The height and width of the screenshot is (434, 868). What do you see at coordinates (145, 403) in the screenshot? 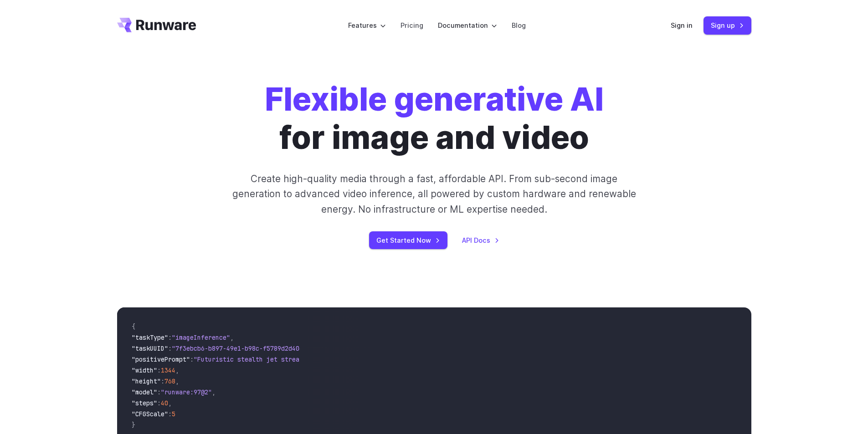
I see `span: "steps"` at bounding box center [145, 403].